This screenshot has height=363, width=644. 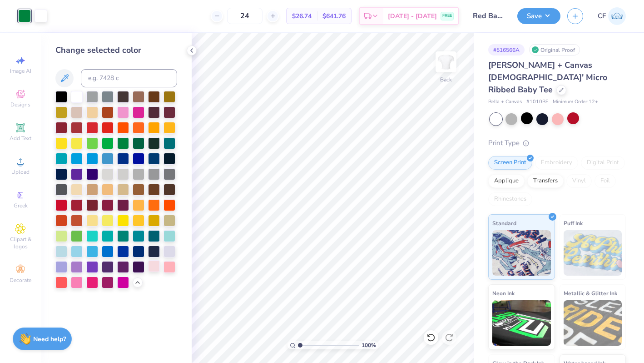 I want to click on span: Decorate, so click(x=20, y=280).